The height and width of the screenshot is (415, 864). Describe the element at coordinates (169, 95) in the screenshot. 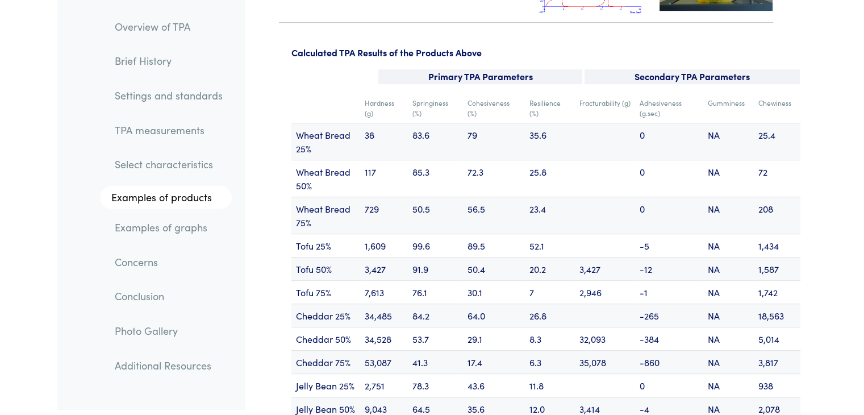

I see `a: Settings and standards` at that location.